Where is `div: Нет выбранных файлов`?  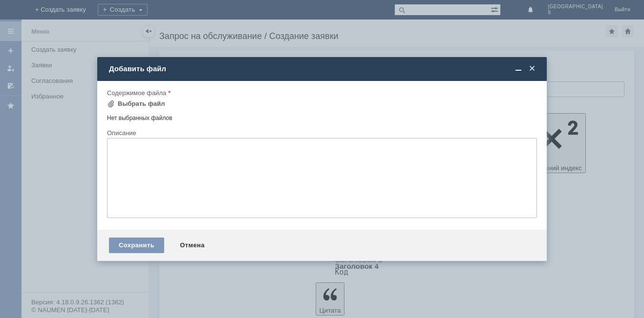 div: Нет выбранных файлов is located at coordinates (322, 116).